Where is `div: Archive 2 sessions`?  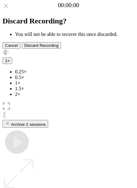 div: Archive 2 sessions is located at coordinates (25, 124).